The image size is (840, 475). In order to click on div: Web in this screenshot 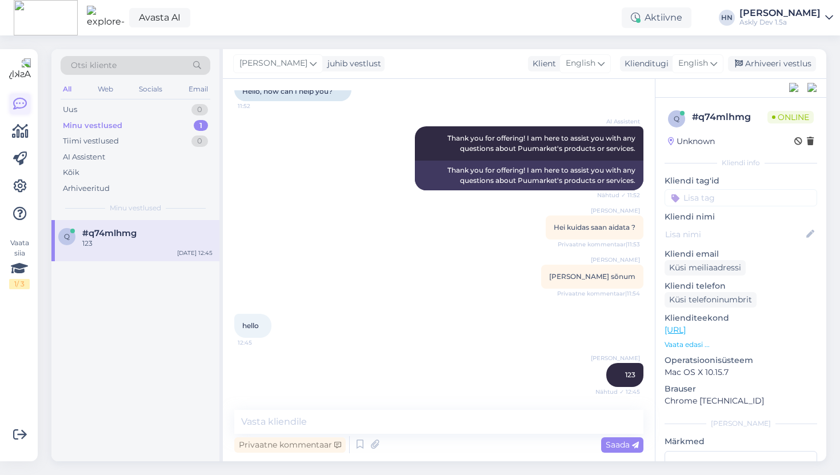, I will do `click(105, 89)`.